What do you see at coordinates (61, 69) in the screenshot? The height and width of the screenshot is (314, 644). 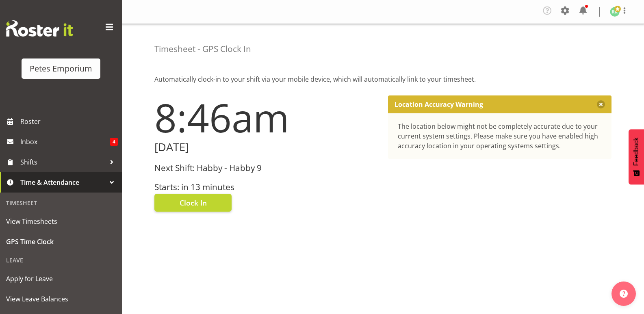 I see `div: Petes Emporium` at bounding box center [61, 69].